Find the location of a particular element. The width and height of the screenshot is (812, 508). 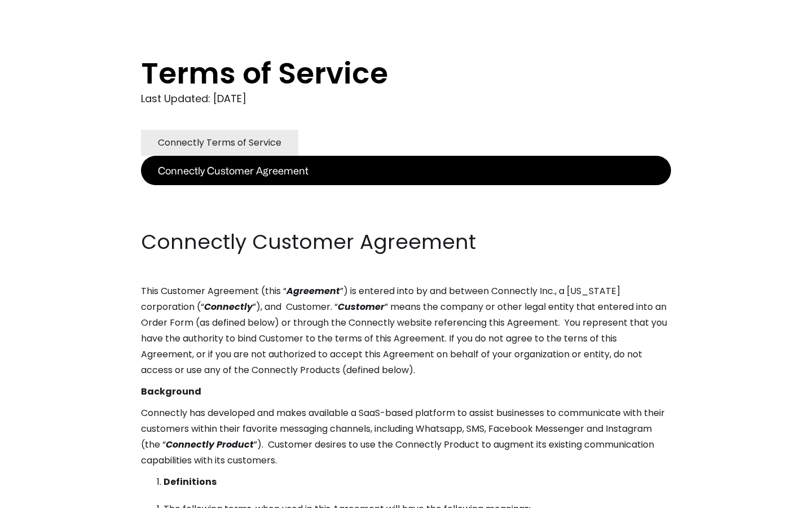

strong: Background is located at coordinates (171, 391).